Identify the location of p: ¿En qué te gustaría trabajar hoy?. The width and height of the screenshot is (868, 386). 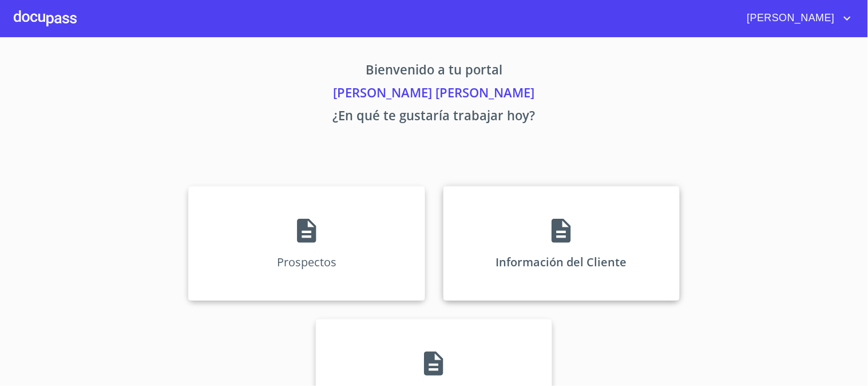
(434, 118).